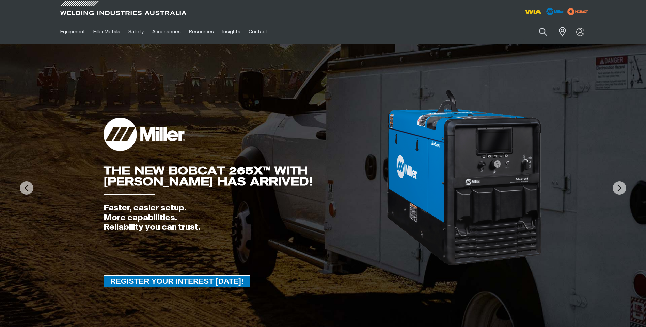  What do you see at coordinates (577, 12) in the screenshot?
I see `img: miller` at bounding box center [577, 12].